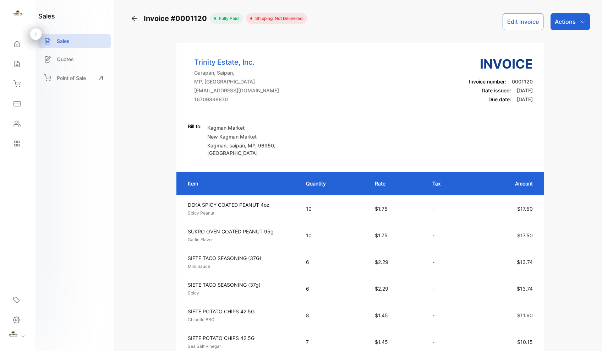  Describe the element at coordinates (240, 266) in the screenshot. I see `p: Mild Sauce` at that location.